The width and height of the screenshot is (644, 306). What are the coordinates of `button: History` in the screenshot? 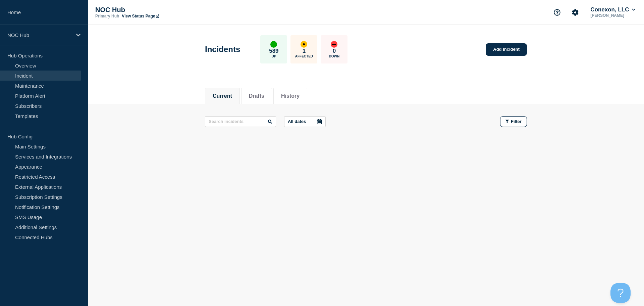 It's located at (290, 96).